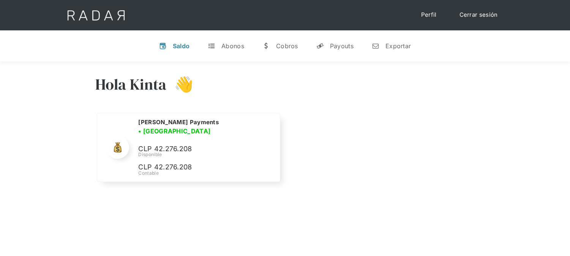  Describe the element at coordinates (212, 46) in the screenshot. I see `div: t` at that location.